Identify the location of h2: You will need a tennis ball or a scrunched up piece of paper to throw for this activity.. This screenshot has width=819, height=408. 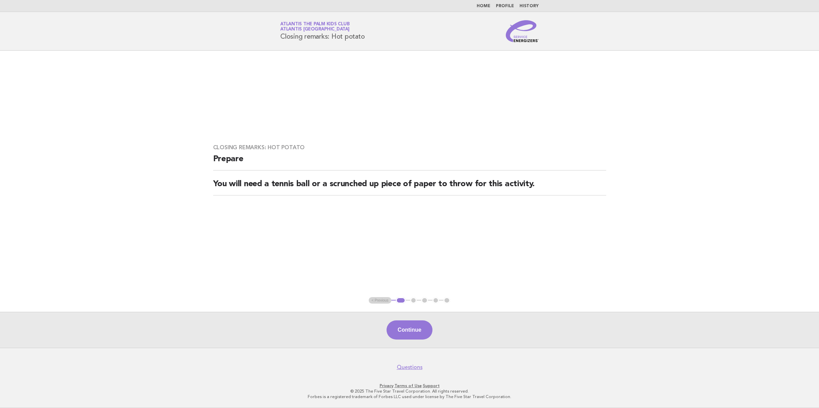
(409, 187).